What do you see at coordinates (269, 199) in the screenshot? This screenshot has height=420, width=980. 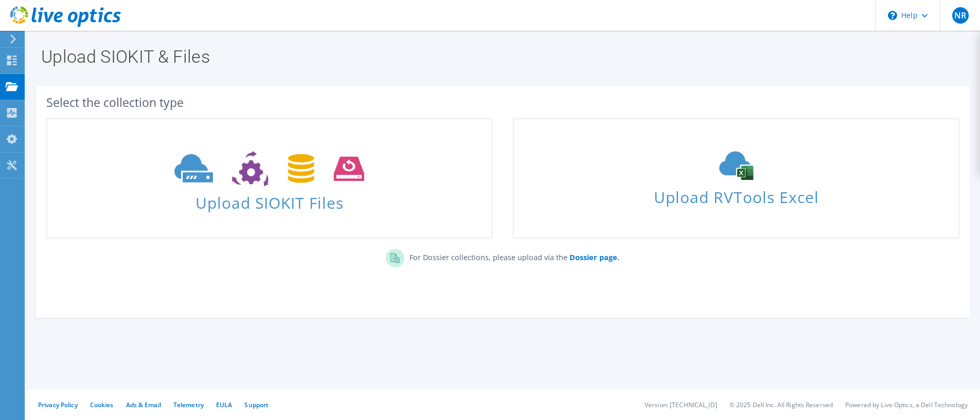 I see `span: Upload SIOKIT Files` at bounding box center [269, 199].